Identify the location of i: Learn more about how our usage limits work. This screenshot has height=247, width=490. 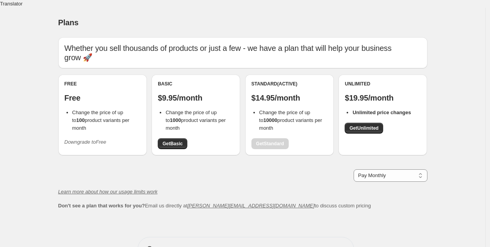
(108, 192).